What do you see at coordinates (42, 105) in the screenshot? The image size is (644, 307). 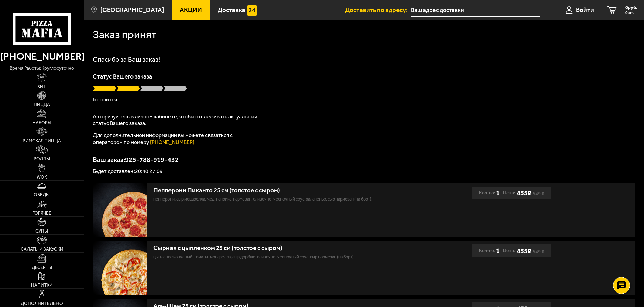 I see `span: Пицца` at bounding box center [42, 105].